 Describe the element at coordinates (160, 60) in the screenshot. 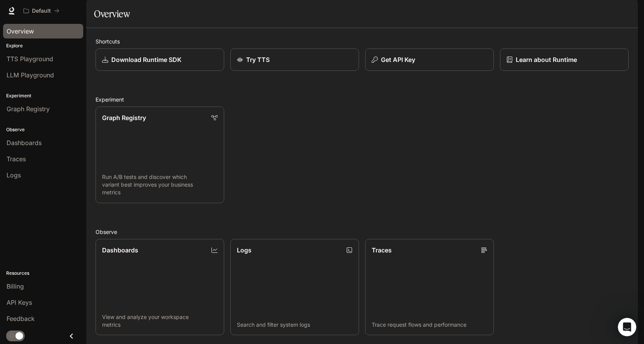

I see `a: Download Runtime SDK` at that location.